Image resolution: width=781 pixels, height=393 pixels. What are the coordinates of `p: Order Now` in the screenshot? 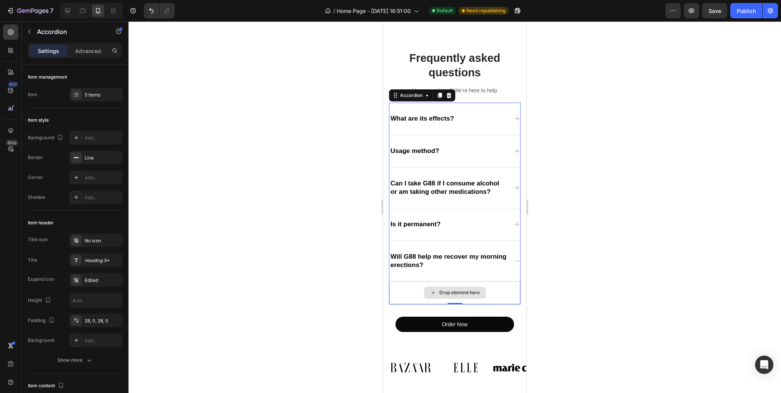 It's located at (72, 303).